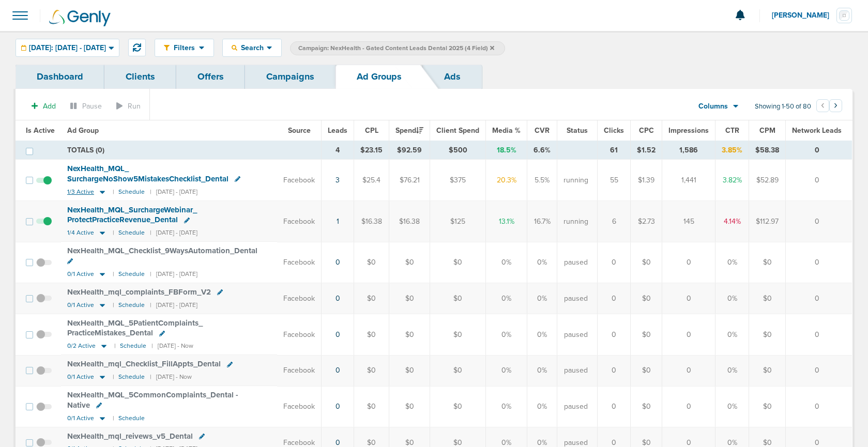 The width and height of the screenshot is (868, 447). What do you see at coordinates (732, 221) in the screenshot?
I see `td: 4.14%` at bounding box center [732, 221].